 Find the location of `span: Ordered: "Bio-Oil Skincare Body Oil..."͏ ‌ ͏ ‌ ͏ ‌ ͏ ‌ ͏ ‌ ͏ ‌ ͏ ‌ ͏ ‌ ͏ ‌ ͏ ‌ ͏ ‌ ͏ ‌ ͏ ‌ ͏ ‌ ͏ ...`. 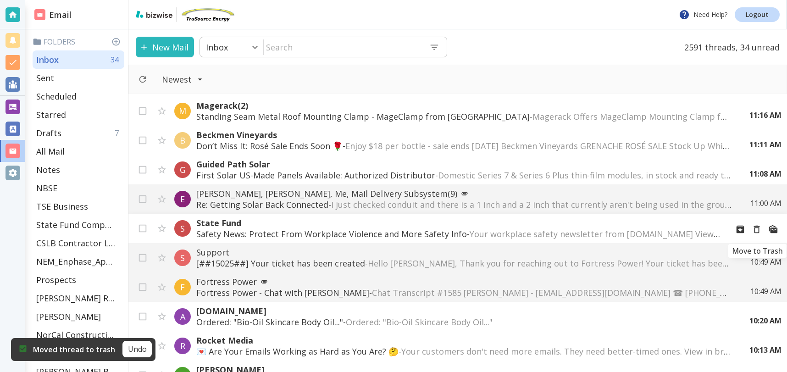

span: Ordered: "Bio-Oil Skincare Body Oil..."͏ ‌ ͏ ‌ ͏ ‌ ͏ ‌ ͏ ‌ ͏ ‌ ͏ ‌ ͏ ‌ ͏ ‌ ͏ ‌ ͏ ‌ ͏ ‌ ͏ ‌ ͏ ‌ ͏ ... is located at coordinates (505, 322).